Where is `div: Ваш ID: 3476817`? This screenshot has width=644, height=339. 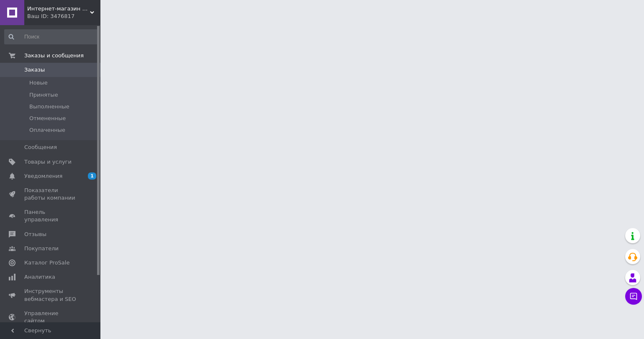
div: Ваш ID: 3476817 is located at coordinates (63, 16).